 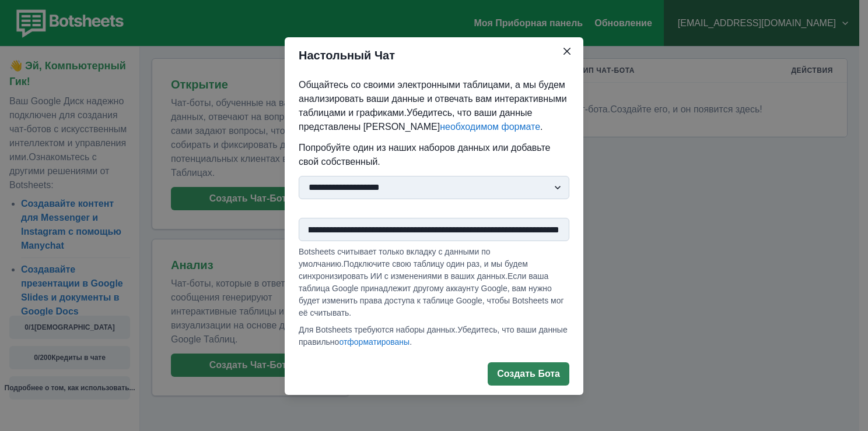 What do you see at coordinates (424, 154) in the screenshot?
I see `ya-tr-span: Попробуйте один из наших наборов данных или добавьте свой собственный.` at bounding box center [424, 154].